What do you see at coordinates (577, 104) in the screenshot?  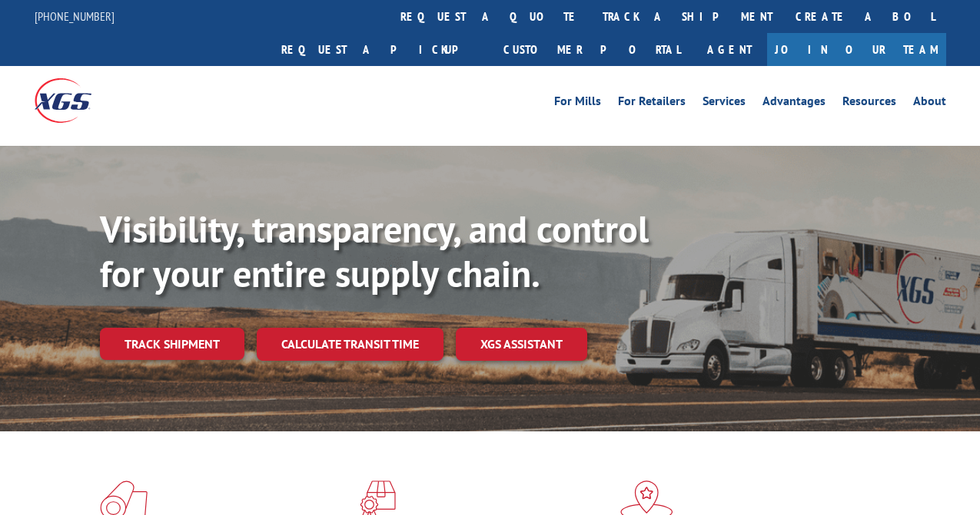 I see `a: For Mills` at bounding box center [577, 104].